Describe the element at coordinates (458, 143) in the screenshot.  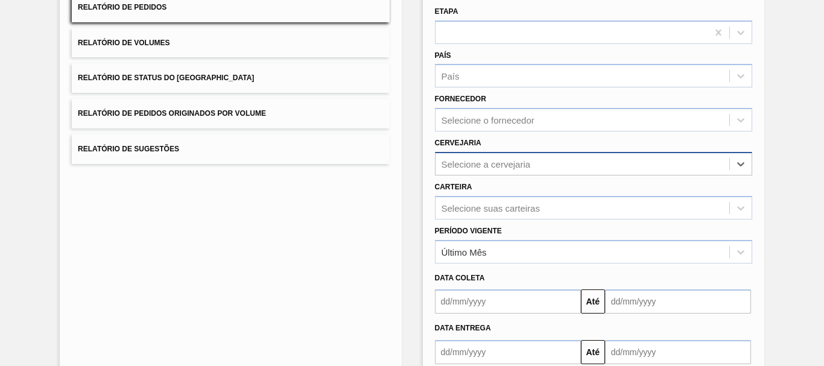
I see `label: Cervejaria` at that location.